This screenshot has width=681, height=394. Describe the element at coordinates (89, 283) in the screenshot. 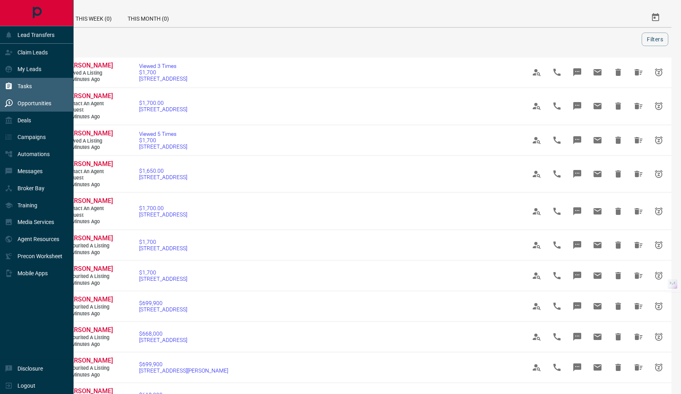

I see `span: 38 minutes ago` at that location.